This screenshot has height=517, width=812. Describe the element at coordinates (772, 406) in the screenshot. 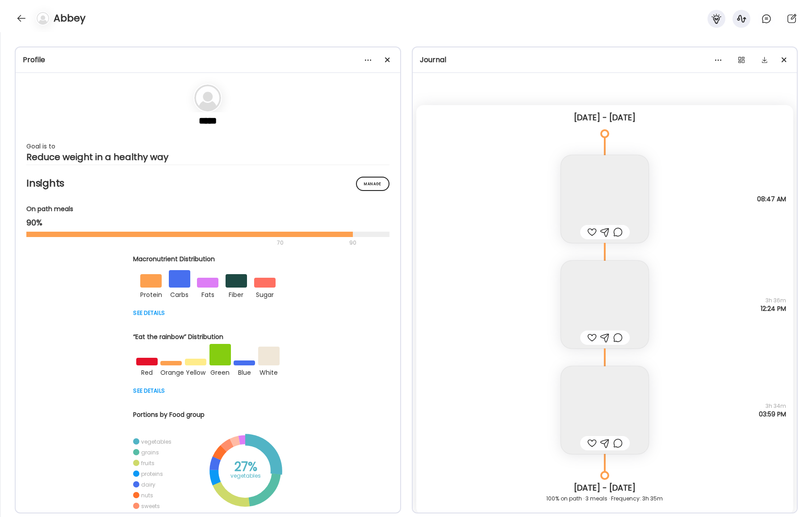

I see `span: 3h 34m` at that location.